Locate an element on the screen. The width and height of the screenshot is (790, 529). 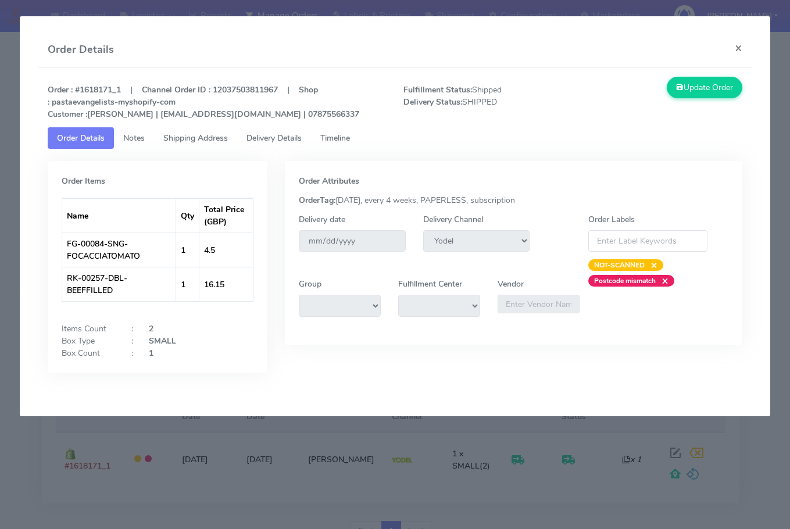
label: Vendor is located at coordinates (511, 284).